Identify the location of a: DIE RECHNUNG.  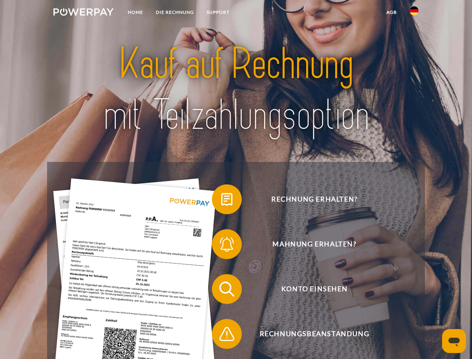
(175, 12).